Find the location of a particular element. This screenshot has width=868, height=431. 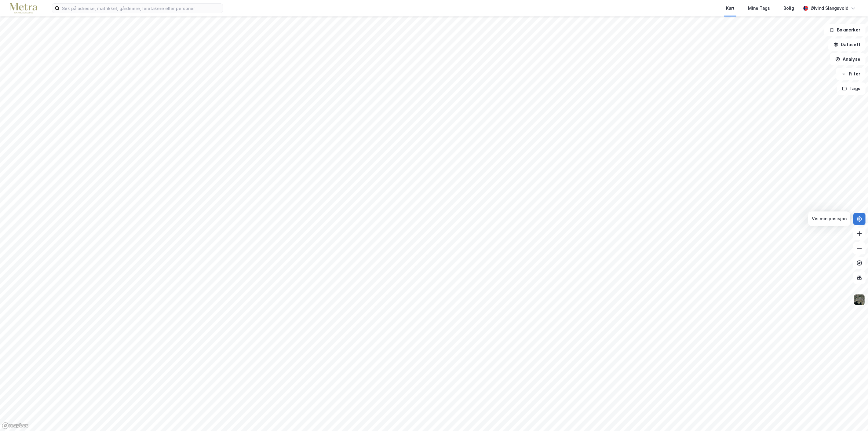

div: Kontrollprogram for chat is located at coordinates (853, 417).